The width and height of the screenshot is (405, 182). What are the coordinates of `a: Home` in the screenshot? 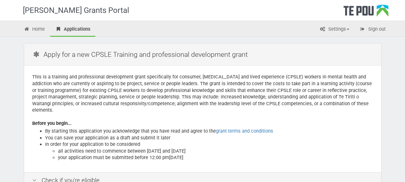 It's located at (34, 30).